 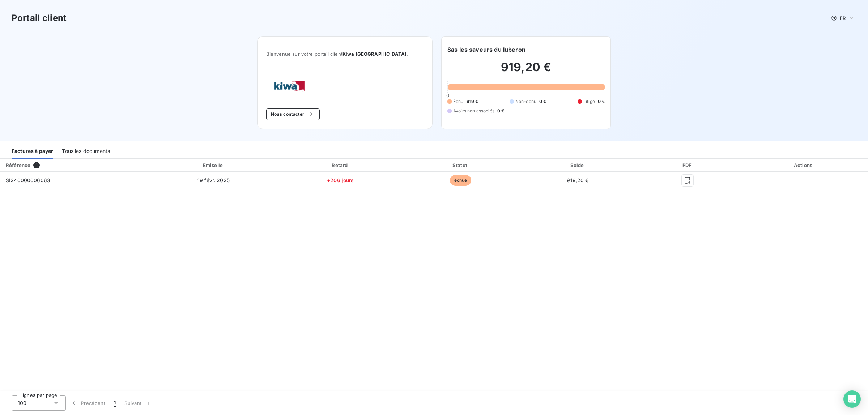 I want to click on div: PDF, so click(x=687, y=166).